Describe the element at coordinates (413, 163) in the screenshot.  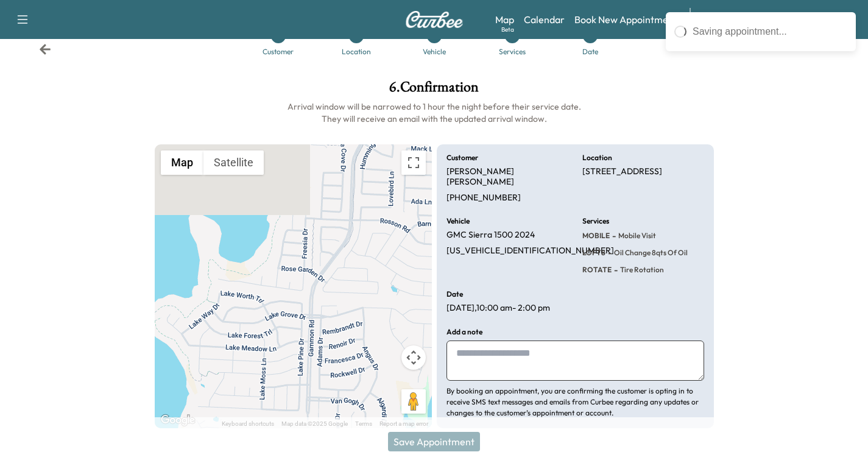
I see `button: Toggle fullscreen view` at that location.